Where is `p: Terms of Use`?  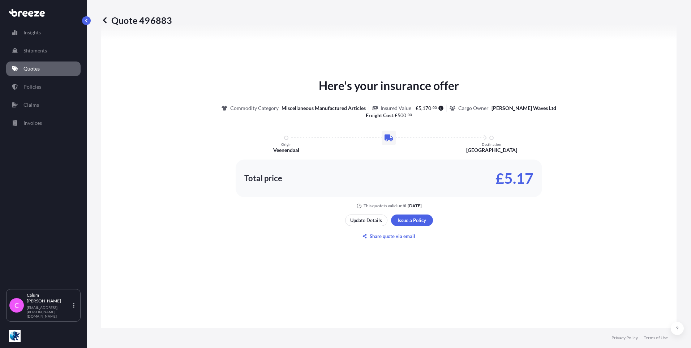
p: Terms of Use is located at coordinates (656, 338).